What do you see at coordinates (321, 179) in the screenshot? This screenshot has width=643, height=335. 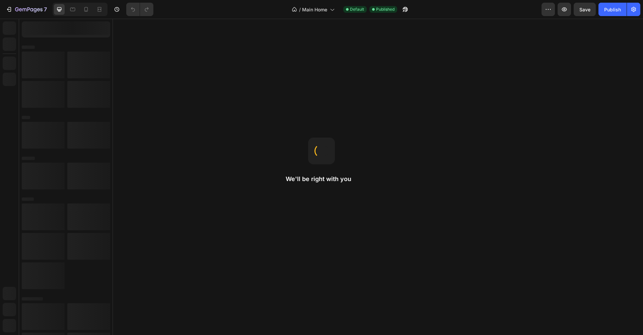 I see `h2: We'll be right with you` at bounding box center [321, 179].